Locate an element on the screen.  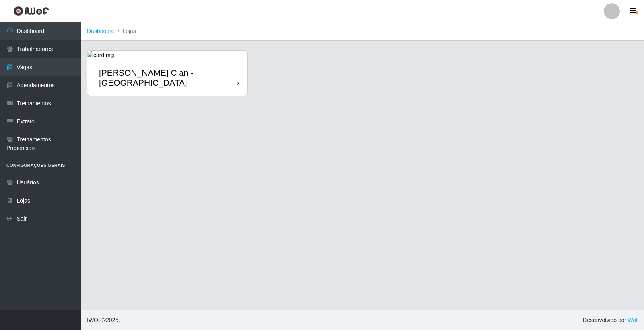
nav: breadcrumb is located at coordinates (362, 31).